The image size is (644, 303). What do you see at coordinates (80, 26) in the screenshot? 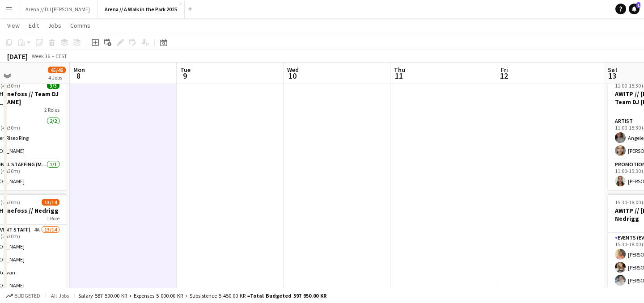
I see `a: Comms` at bounding box center [80, 26].